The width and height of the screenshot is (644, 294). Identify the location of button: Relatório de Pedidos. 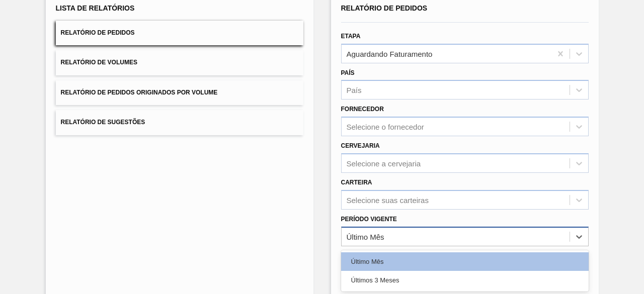
(180, 33).